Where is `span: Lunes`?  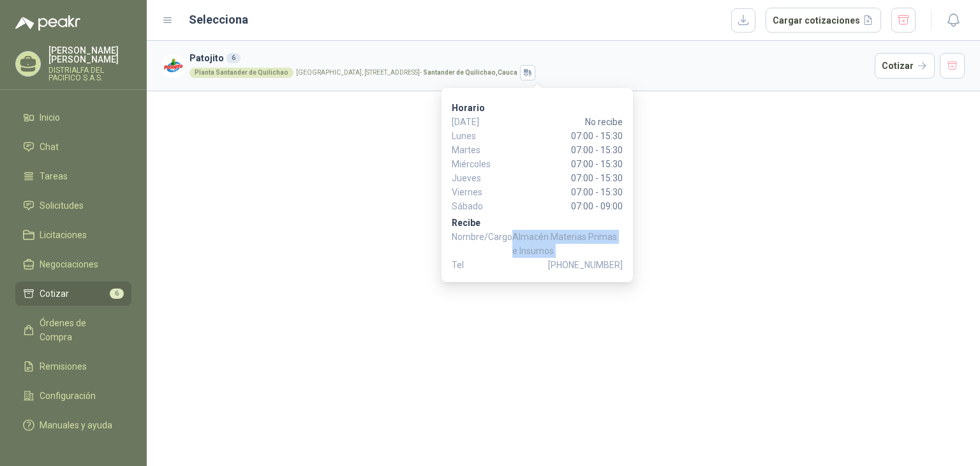 span: Lunes is located at coordinates (477, 136).